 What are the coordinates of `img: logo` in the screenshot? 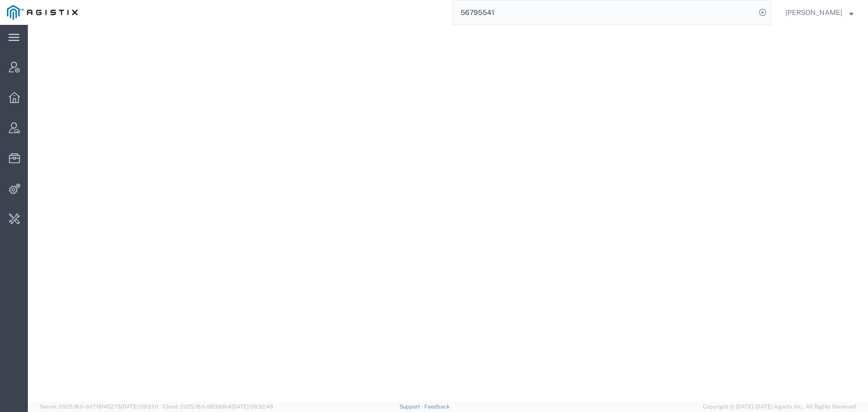 It's located at (43, 13).